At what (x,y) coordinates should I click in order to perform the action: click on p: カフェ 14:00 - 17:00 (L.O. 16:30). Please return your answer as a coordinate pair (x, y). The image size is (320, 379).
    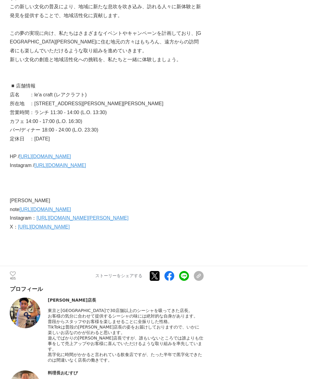
    Looking at the image, I should click on (107, 122).